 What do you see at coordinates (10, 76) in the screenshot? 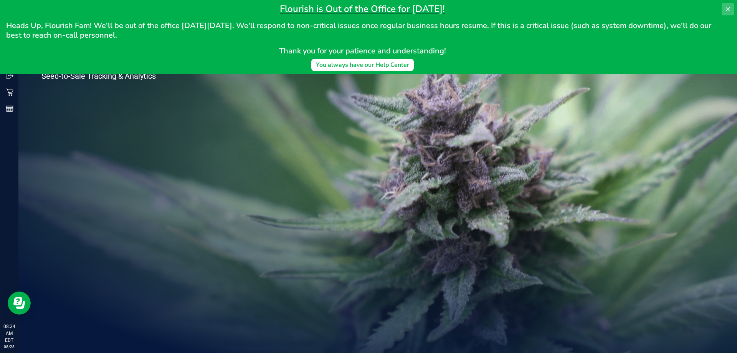
I see `inline-svg: Outbound` at bounding box center [10, 76].